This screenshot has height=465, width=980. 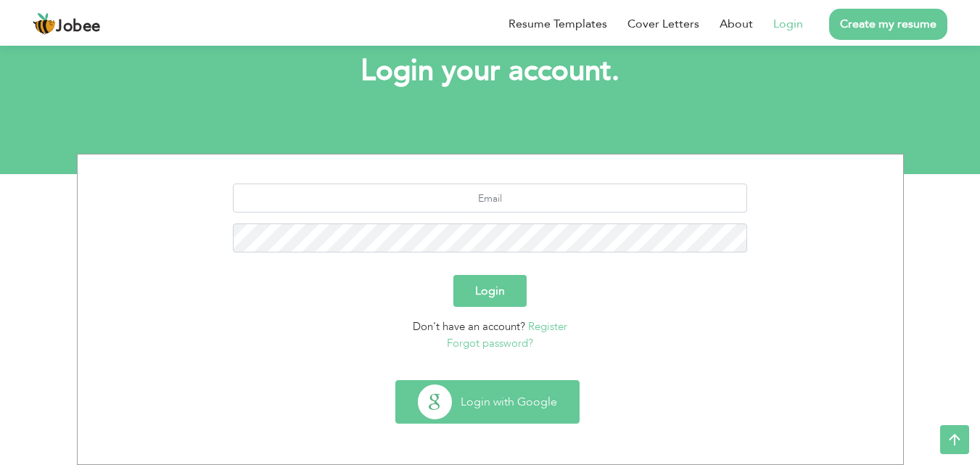 I want to click on a: Create my resume, so click(x=888, y=24).